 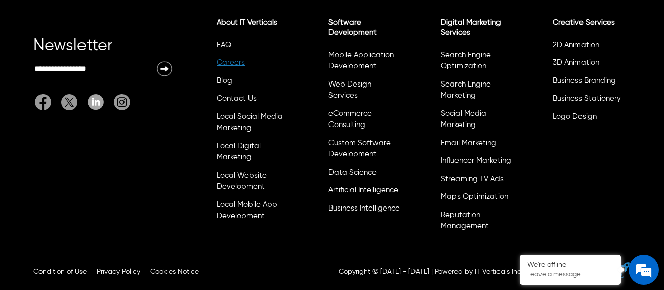 I want to click on a: Local Website Development, so click(x=241, y=181).